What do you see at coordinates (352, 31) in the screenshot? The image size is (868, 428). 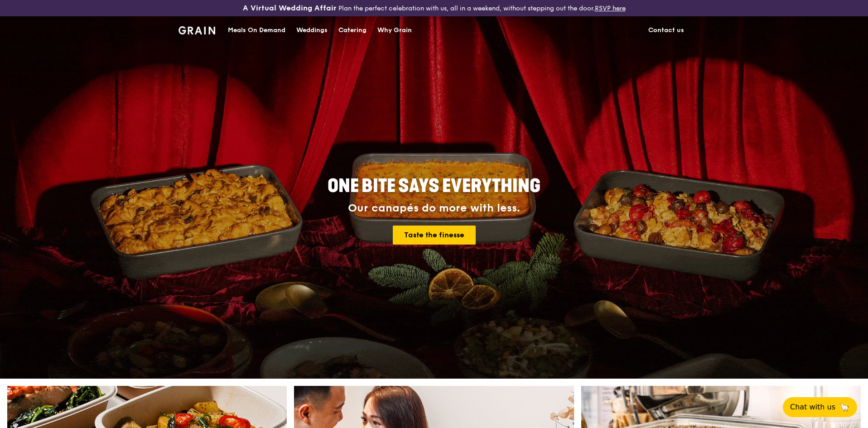 I see `div: Catering` at bounding box center [352, 31].